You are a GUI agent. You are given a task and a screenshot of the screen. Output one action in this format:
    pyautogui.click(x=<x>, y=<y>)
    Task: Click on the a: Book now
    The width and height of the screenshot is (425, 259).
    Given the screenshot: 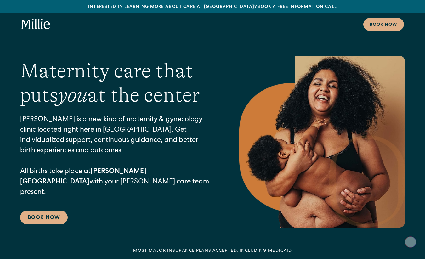 What is the action you would take?
    pyautogui.click(x=384, y=24)
    